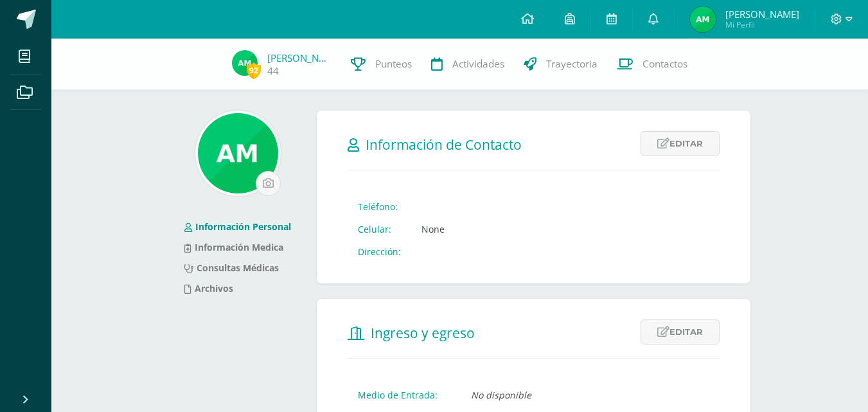 This screenshot has height=412, width=868. Describe the element at coordinates (209, 287) in the screenshot. I see `a: Archivos` at that location.